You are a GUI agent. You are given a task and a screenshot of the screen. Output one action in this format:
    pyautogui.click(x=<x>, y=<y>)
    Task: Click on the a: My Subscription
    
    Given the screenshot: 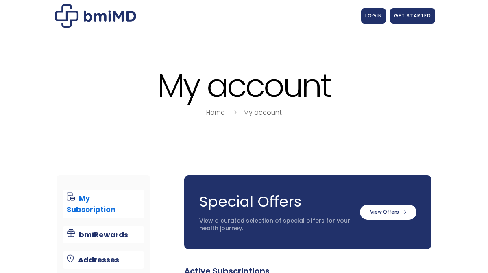 What is the action you would take?
    pyautogui.click(x=103, y=204)
    